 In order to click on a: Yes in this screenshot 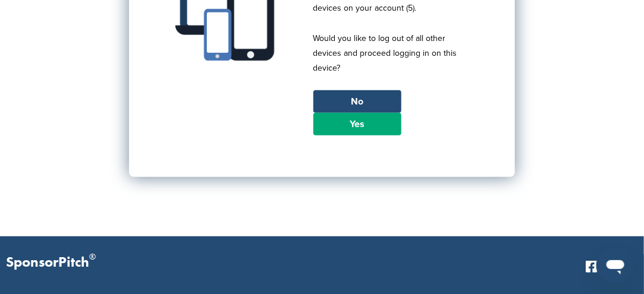, I will do `click(357, 124)`.